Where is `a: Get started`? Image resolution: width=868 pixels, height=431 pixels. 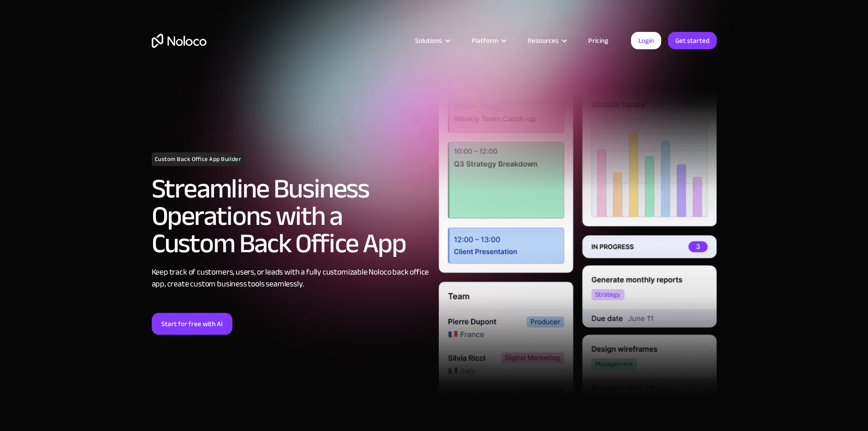 a: Get started is located at coordinates (692, 41).